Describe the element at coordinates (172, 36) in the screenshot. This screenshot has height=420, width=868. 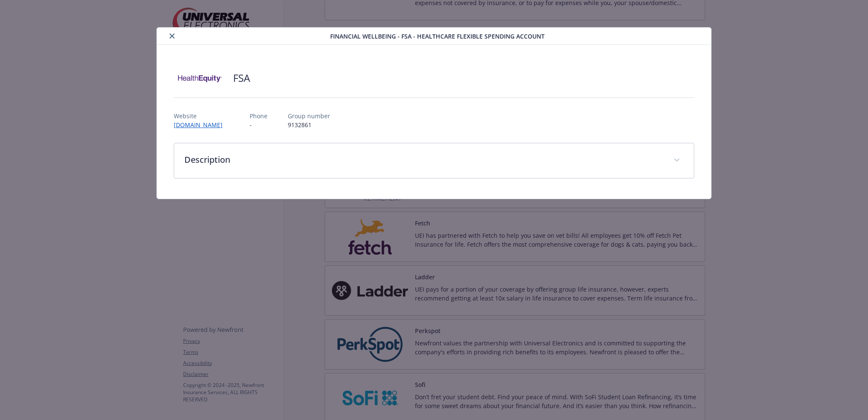
I see `button: close` at that location.